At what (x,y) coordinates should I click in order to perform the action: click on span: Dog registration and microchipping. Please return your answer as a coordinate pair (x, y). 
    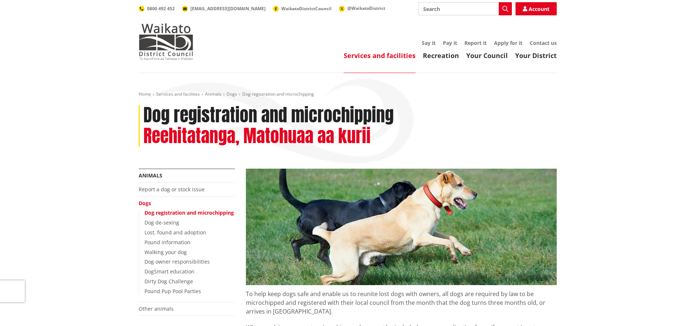
    Looking at the image, I should click on (278, 94).